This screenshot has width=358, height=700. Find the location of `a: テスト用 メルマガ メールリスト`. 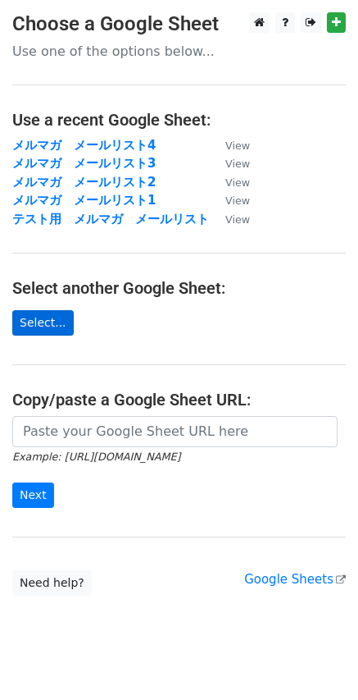

a: テスト用 メルマガ メールリスト is located at coordinates (111, 219).